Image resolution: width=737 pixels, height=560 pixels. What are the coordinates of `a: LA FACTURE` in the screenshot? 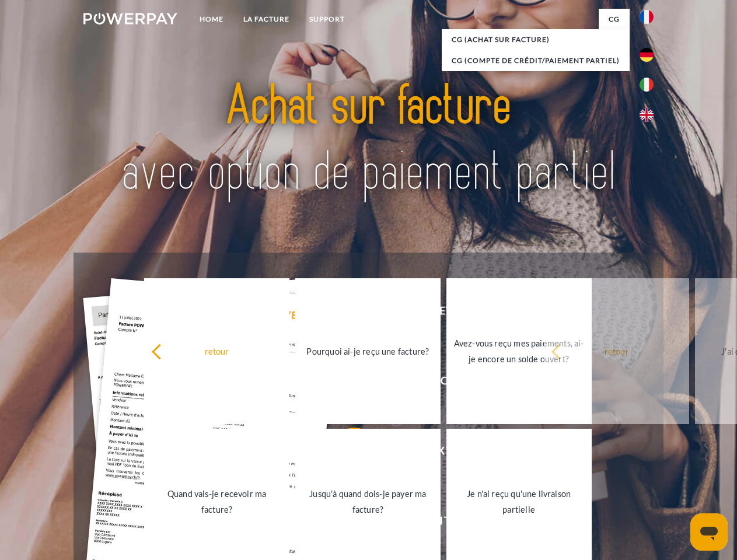 It's located at (266, 19).